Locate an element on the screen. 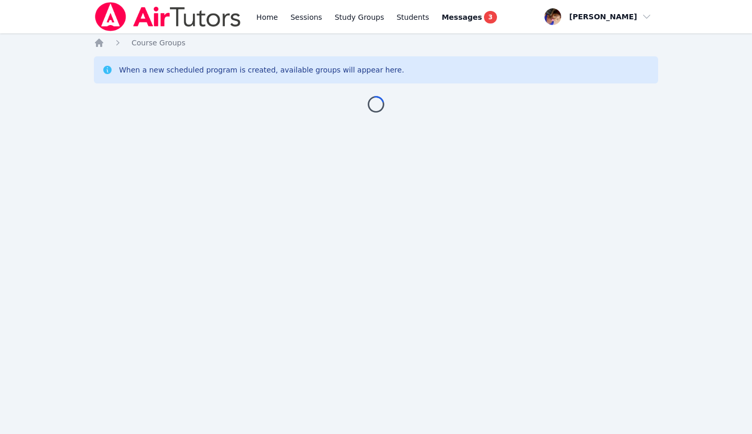  span: Messages is located at coordinates (462, 17).